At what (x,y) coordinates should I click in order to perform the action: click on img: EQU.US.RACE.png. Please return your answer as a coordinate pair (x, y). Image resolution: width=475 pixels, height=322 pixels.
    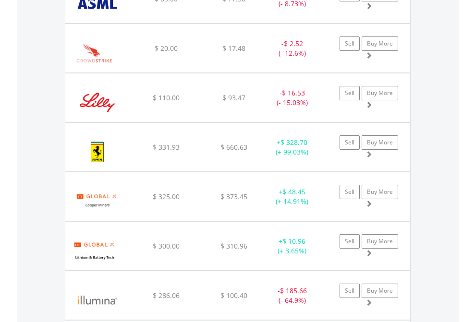
    Looking at the image, I should click on (97, 152).